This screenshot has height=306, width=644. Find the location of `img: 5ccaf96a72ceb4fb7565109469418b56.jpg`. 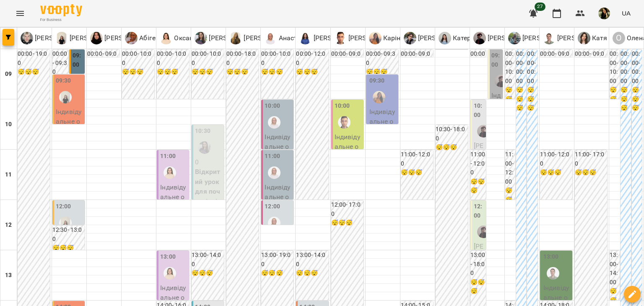

img: 5ccaf96a72ceb4fb7565109469418b56.jpg is located at coordinates (604, 13).